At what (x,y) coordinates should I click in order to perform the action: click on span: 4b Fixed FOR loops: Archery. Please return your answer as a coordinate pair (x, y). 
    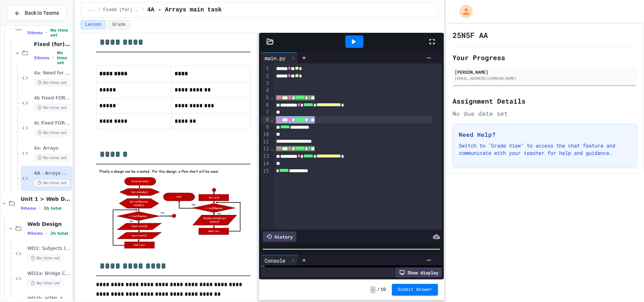
    Looking at the image, I should click on (52, 98).